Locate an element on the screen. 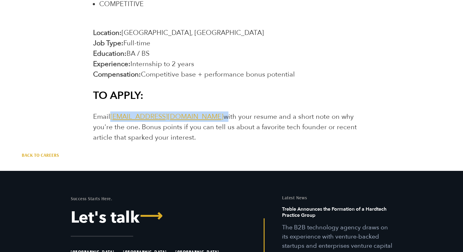  b: TO APPLY: is located at coordinates (118, 96).